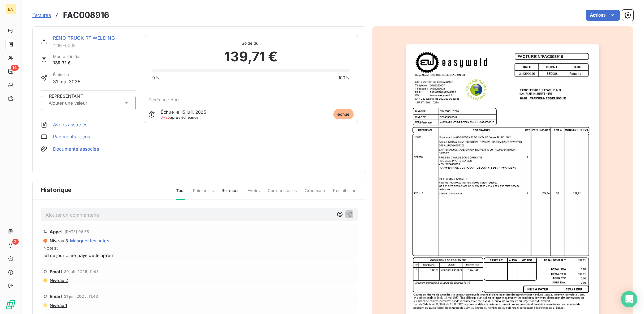 Image resolution: width=644 pixels, height=314 pixels. Describe the element at coordinates (156, 78) in the screenshot. I see `span: 0%` at that location.